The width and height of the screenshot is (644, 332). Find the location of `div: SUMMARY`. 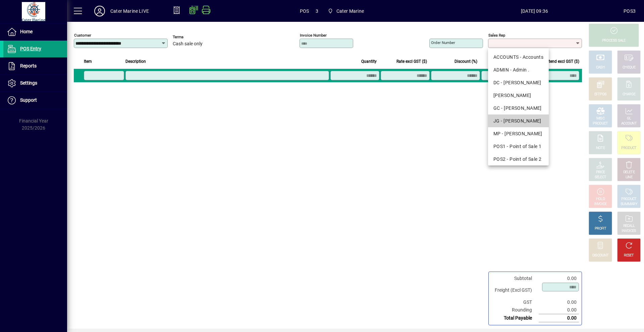

div: SUMMARY is located at coordinates (629, 204).